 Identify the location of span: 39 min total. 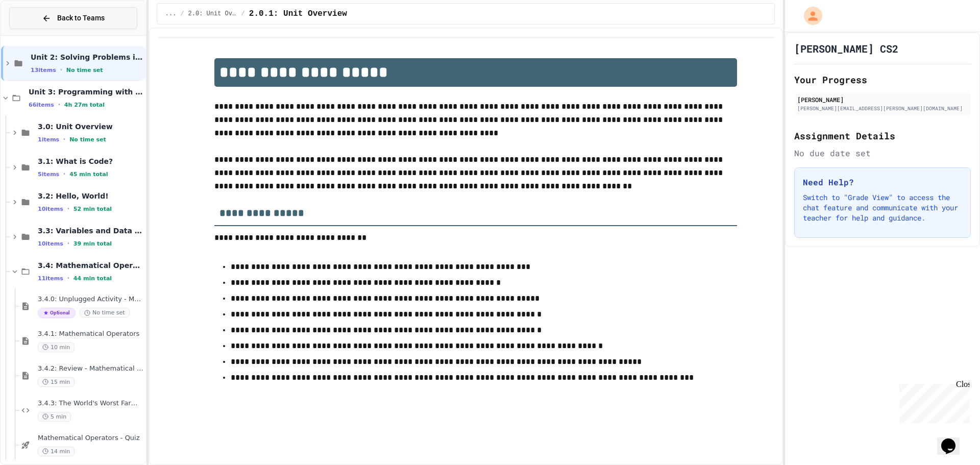
(92, 244).